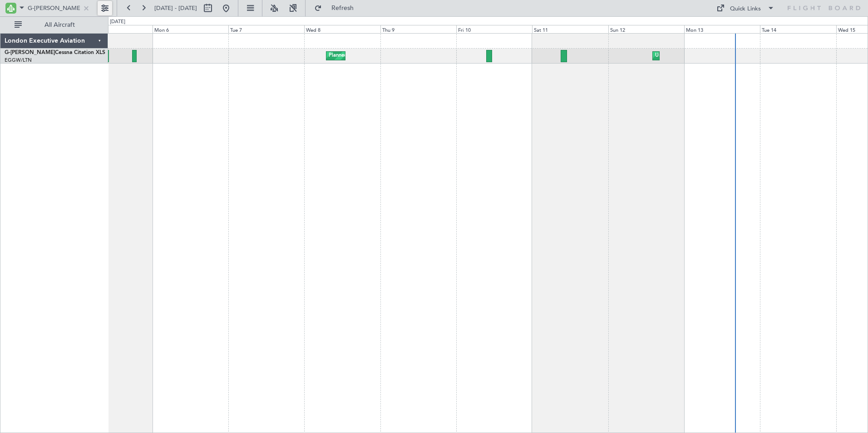 The width and height of the screenshot is (868, 433). I want to click on span: Refresh, so click(343, 8).